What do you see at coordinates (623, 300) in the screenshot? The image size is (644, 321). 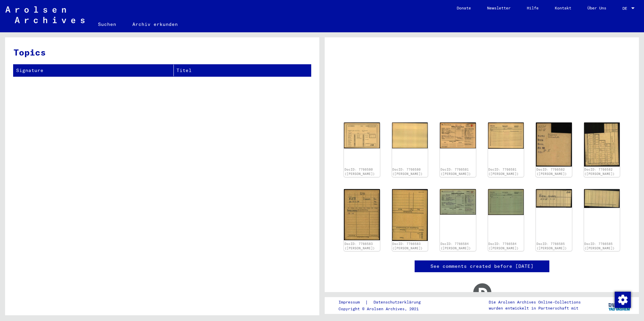 I see `img: Zustimmung ändern` at bounding box center [623, 300].